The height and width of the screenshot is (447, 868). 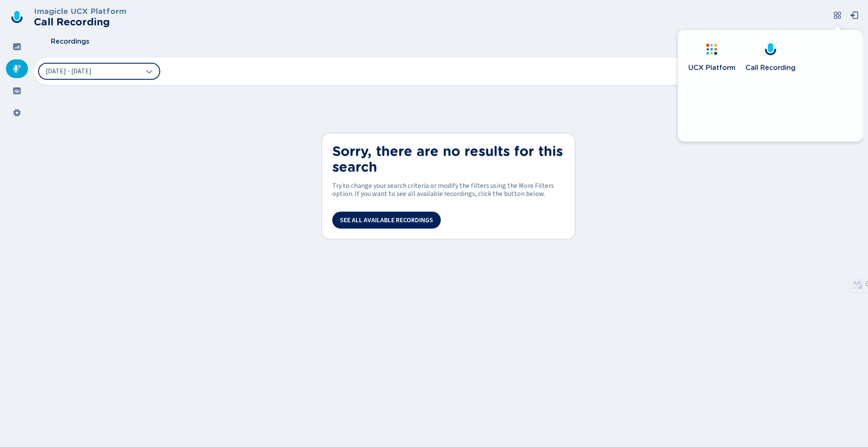 What do you see at coordinates (80, 22) in the screenshot?
I see `h2: Call Recording` at bounding box center [80, 22].